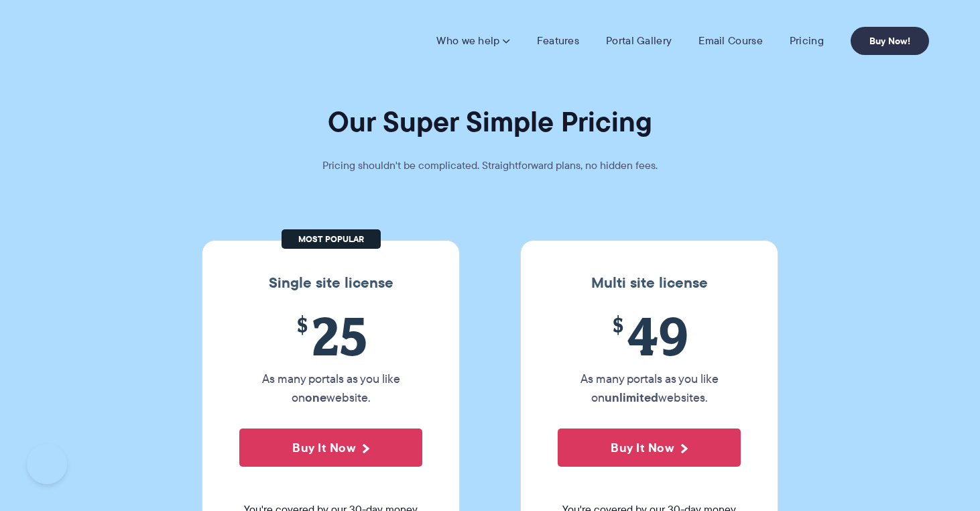 This screenshot has height=511, width=980. I want to click on h3: Single site license, so click(330, 283).